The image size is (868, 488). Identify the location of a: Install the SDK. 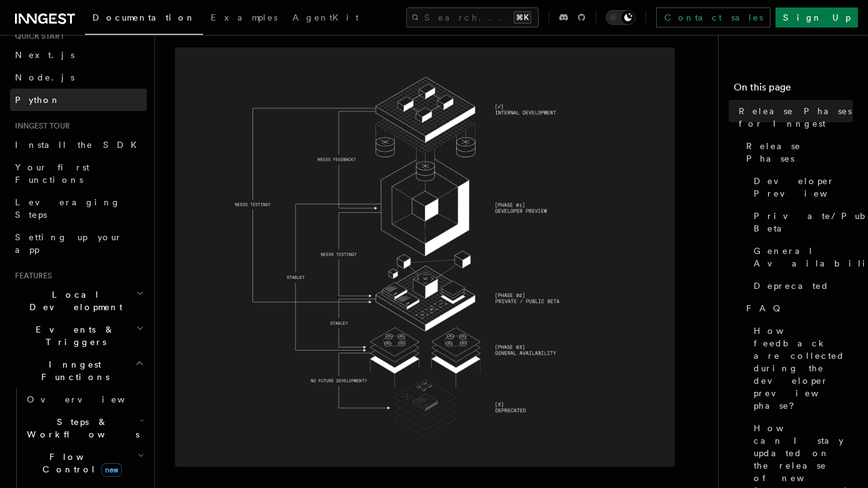
(78, 145).